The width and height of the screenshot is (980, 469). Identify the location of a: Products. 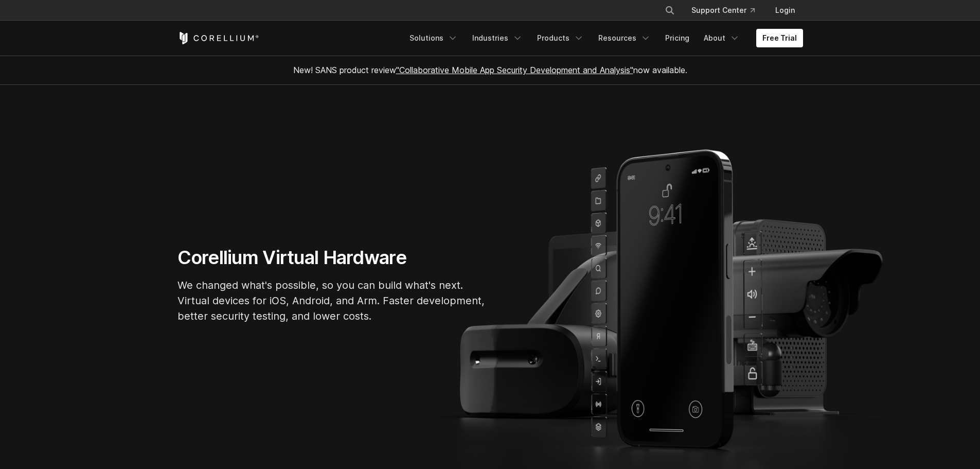
(560, 38).